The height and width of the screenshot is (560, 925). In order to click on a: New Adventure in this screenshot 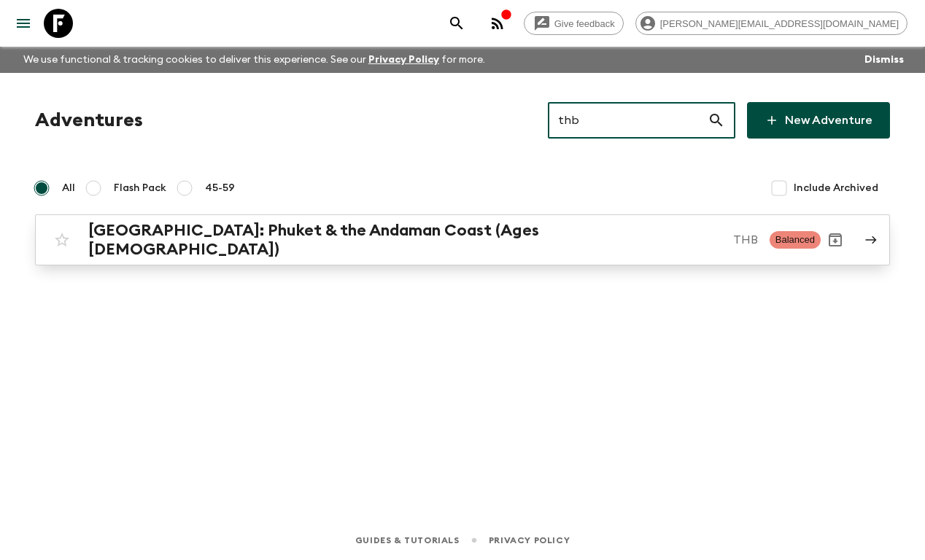, I will do `click(819, 121)`.